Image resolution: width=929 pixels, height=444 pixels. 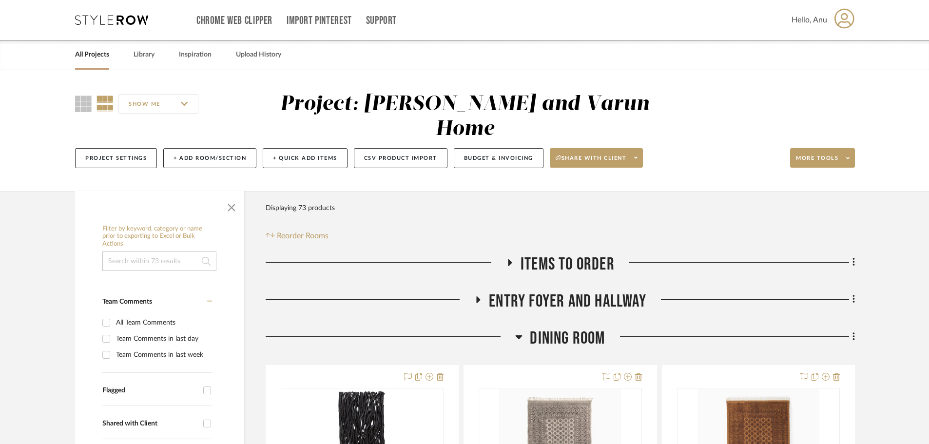 I want to click on a: Library, so click(x=144, y=55).